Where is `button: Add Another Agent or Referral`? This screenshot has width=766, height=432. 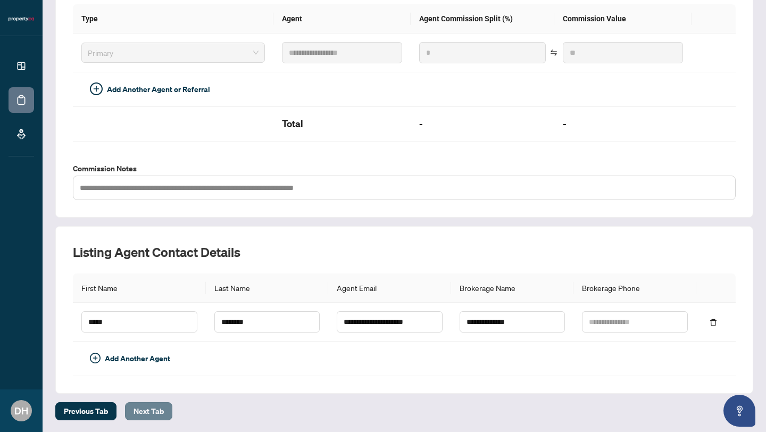
button: Add Another Agent or Referral is located at coordinates (150, 89).